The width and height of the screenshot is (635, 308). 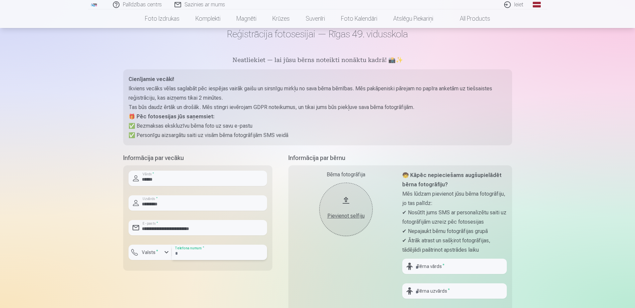 What do you see at coordinates (318, 93) in the screenshot?
I see `p: Ikviens vecāks vēlas saglabāt pēc iespējas vairāk gaišu un sirsnīgu mirkļu no sava bērna bērnības...` at bounding box center [318, 93].